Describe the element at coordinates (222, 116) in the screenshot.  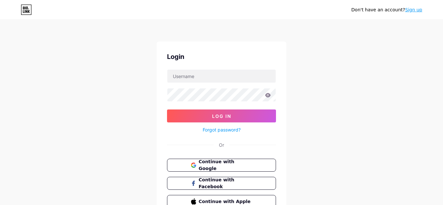
I see `span: Log In` at that location.